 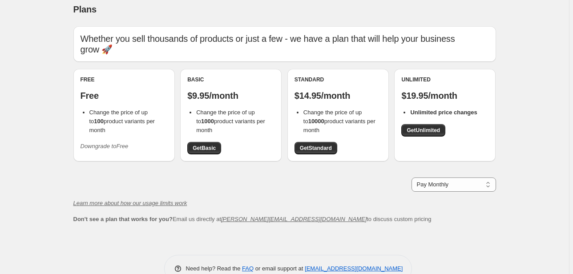 What do you see at coordinates (104, 146) in the screenshot?
I see `i: Downgrade to Free` at bounding box center [104, 146].